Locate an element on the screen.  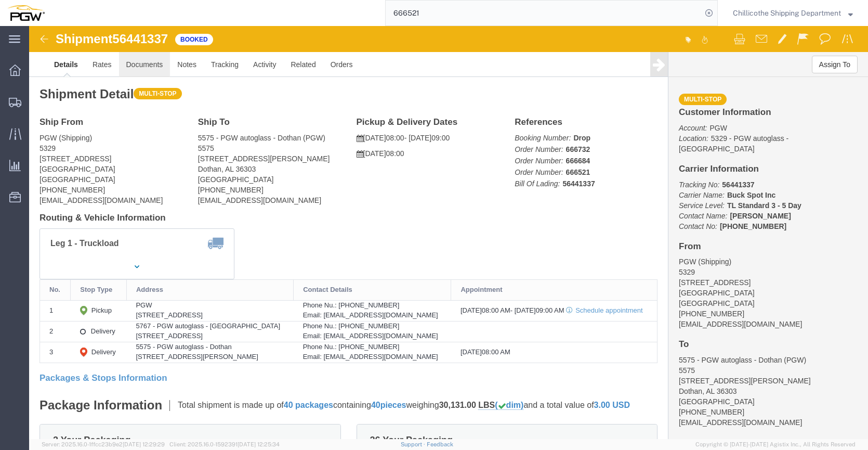
span: Chillicothe Shipping Department is located at coordinates (787, 13).